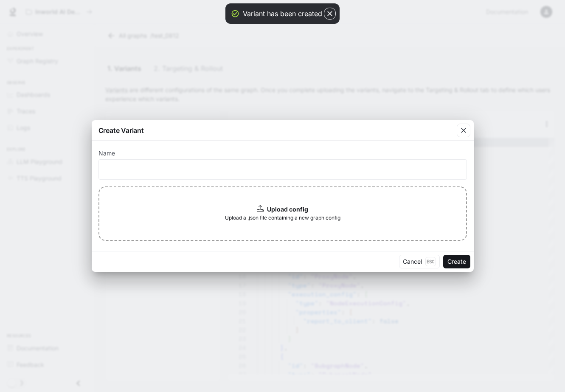  What do you see at coordinates (430, 261) in the screenshot?
I see `p: Esc` at bounding box center [430, 261].